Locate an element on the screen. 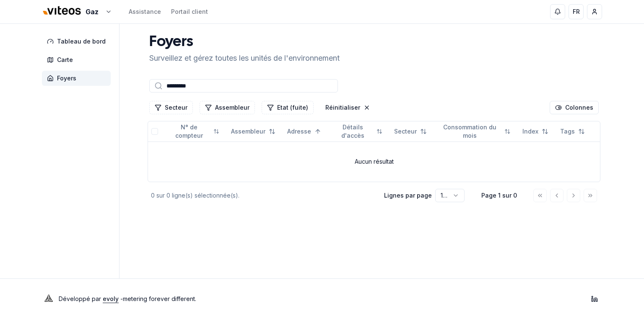 Image resolution: width=644 pixels, height=319 pixels. a: Carte is located at coordinates (78, 60).